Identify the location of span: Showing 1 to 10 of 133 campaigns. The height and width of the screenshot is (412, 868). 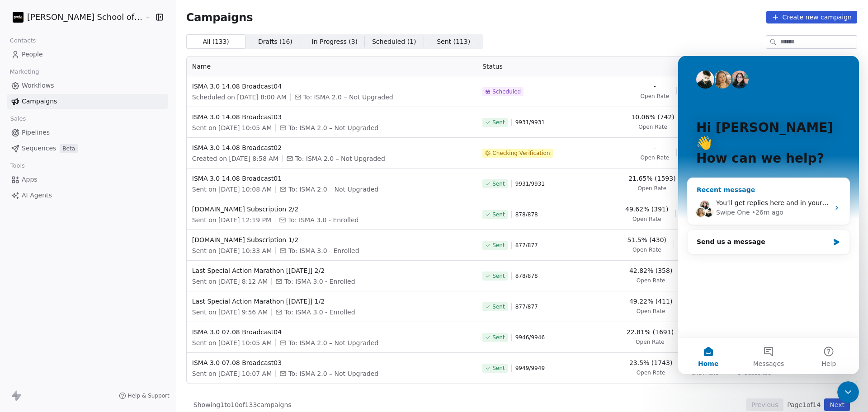
(242, 405).